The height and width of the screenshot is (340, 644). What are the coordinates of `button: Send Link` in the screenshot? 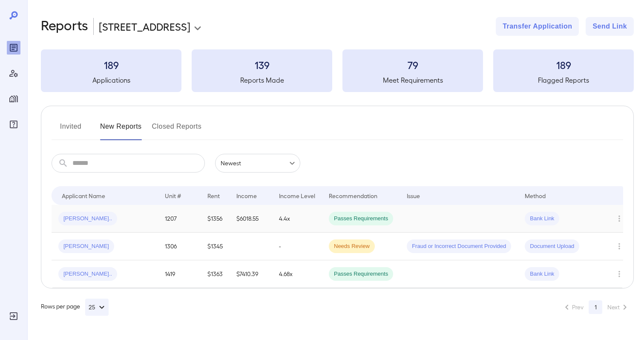 It's located at (609, 26).